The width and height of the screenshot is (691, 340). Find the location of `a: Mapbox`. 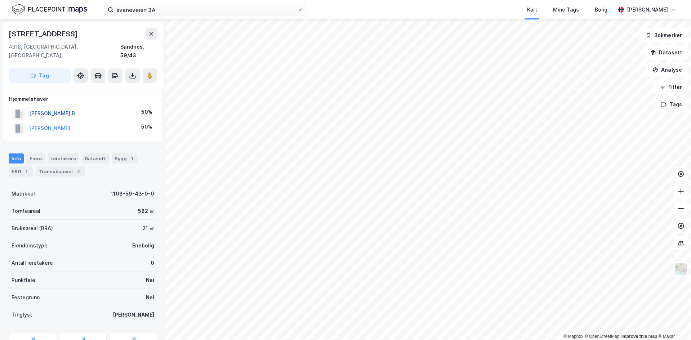

a: Mapbox is located at coordinates (574, 337).